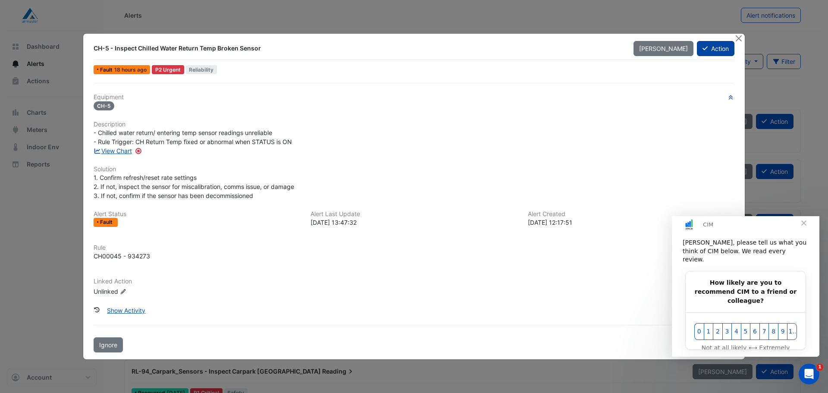 The height and width of the screenshot is (393, 828). I want to click on div: P2 Urgent, so click(168, 69).